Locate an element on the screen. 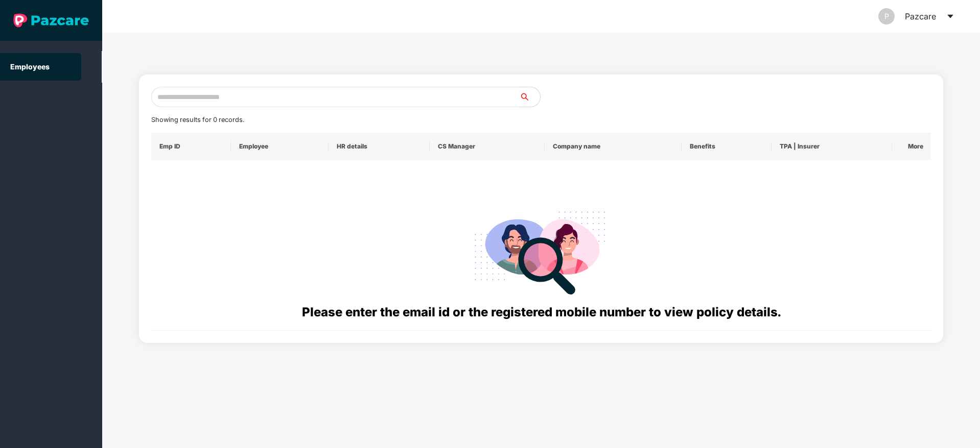  span: search is located at coordinates (529, 97).